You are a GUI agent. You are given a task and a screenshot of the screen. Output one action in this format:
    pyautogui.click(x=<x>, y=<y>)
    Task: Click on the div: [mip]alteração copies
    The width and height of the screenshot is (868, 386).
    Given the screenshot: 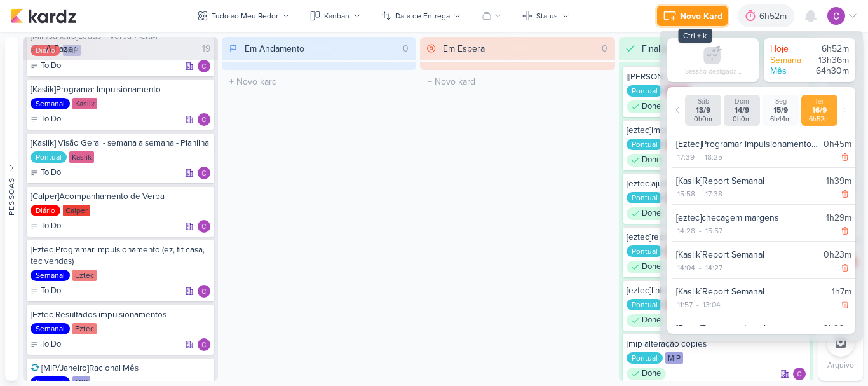 What is the action you would take?
    pyautogui.click(x=717, y=343)
    